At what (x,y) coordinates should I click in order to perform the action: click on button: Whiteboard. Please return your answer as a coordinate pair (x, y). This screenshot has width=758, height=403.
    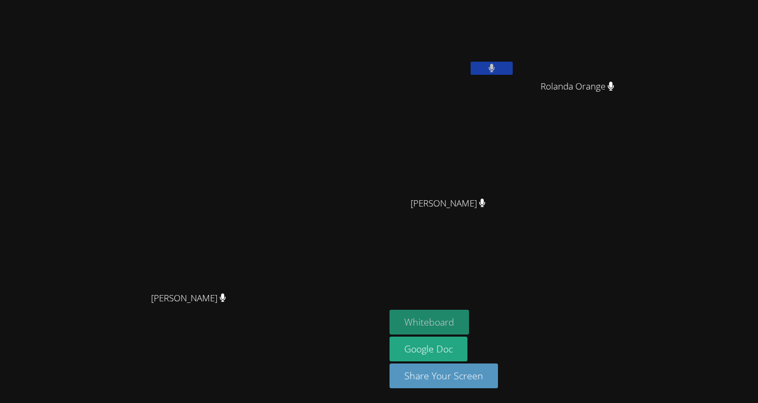
    Looking at the image, I should click on (429, 322).